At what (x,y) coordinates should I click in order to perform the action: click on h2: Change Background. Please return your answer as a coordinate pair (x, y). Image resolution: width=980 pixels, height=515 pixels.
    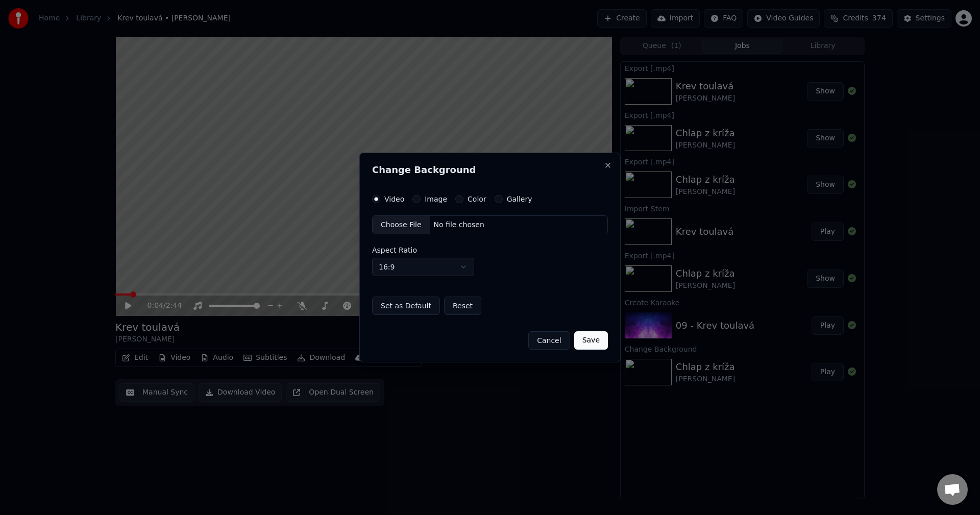
    Looking at the image, I should click on (490, 170).